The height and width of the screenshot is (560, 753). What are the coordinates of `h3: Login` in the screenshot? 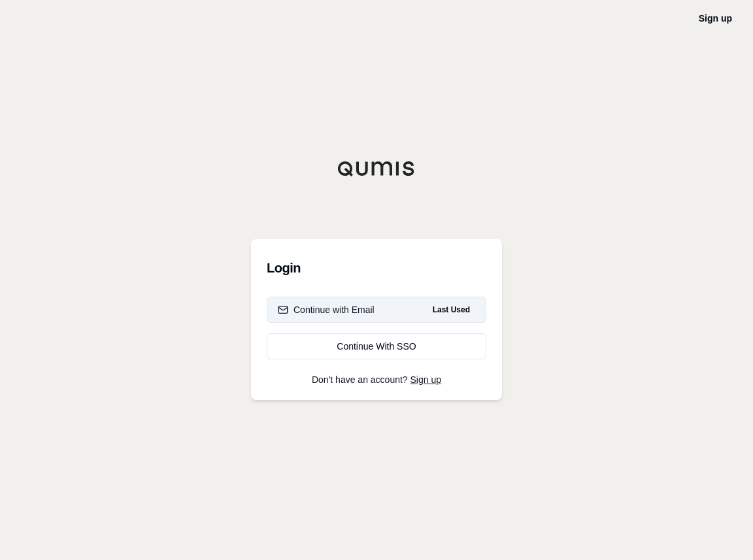 It's located at (377, 268).